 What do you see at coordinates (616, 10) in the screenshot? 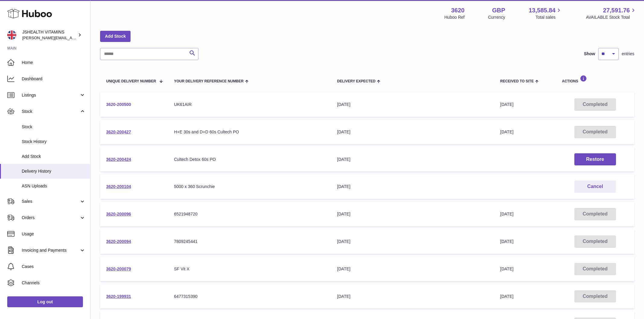
I see `span: 27,591.76` at bounding box center [616, 10].